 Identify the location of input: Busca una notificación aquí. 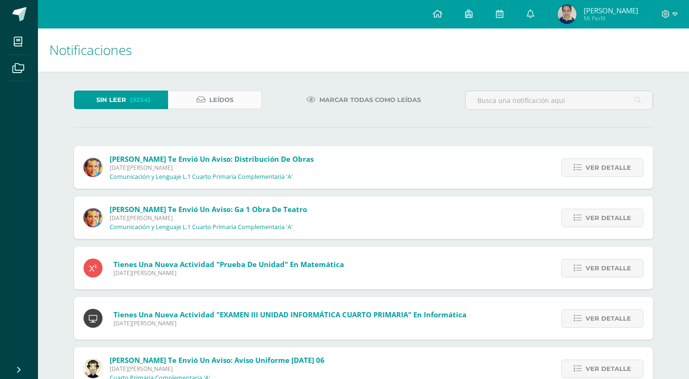
(559, 100).